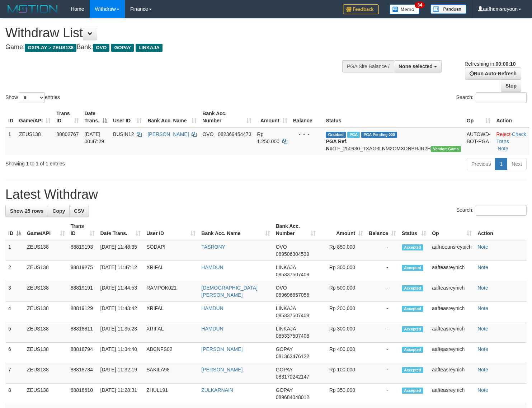  What do you see at coordinates (171, 292) in the screenshot?
I see `td: RAMPOK021` at bounding box center [171, 292].